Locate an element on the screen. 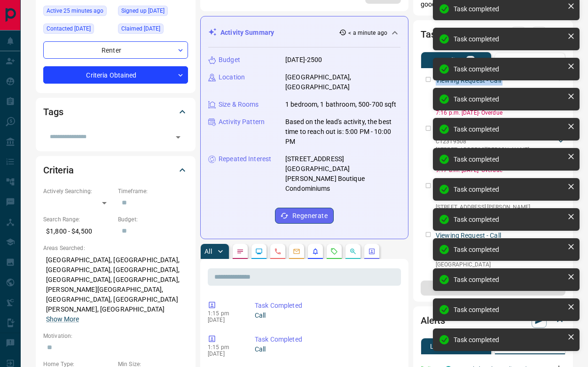 The height and width of the screenshot is (367, 588). svg: Calls is located at coordinates (278, 252).